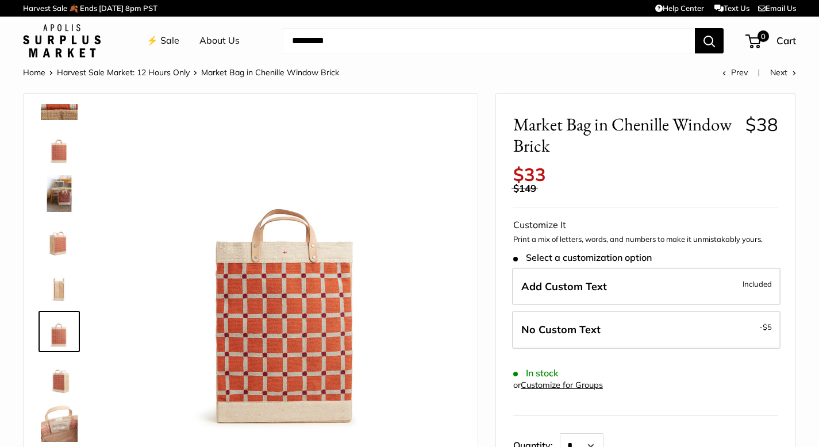 The image size is (819, 447). Describe the element at coordinates (535, 373) in the screenshot. I see `span: In stock` at that location.